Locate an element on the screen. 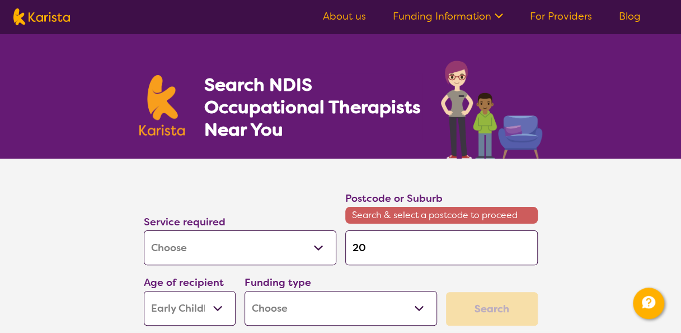 The height and width of the screenshot is (333, 681). a: Blog is located at coordinates (630, 16).